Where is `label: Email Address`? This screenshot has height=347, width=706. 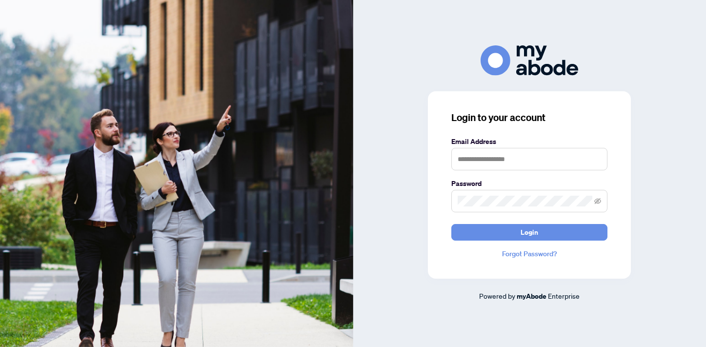
label: Email Address is located at coordinates (529, 141).